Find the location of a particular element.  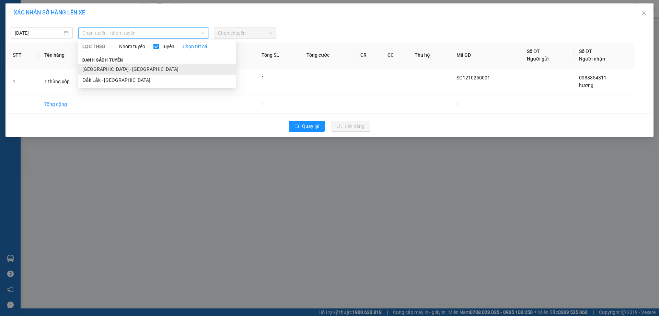

span: down is located at coordinates (203, 33).